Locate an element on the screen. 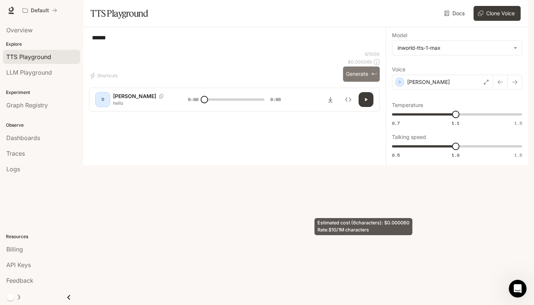 The image size is (534, 305). p: Temperature is located at coordinates (408, 105).